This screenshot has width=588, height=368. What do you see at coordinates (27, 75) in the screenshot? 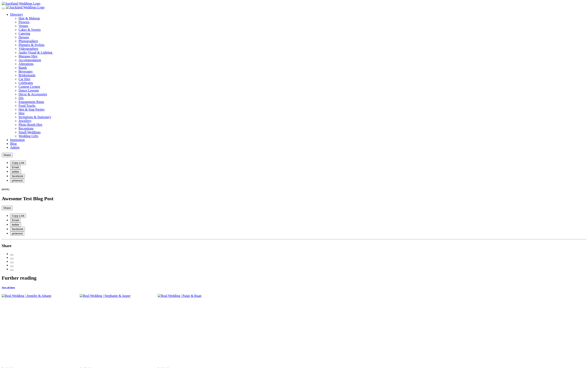
I see `a: Bridesmaids` at bounding box center [27, 75].